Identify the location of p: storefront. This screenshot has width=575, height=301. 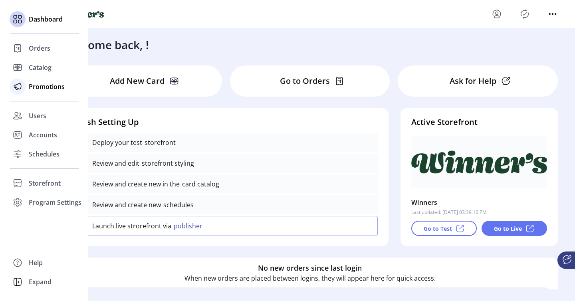
(159, 142).